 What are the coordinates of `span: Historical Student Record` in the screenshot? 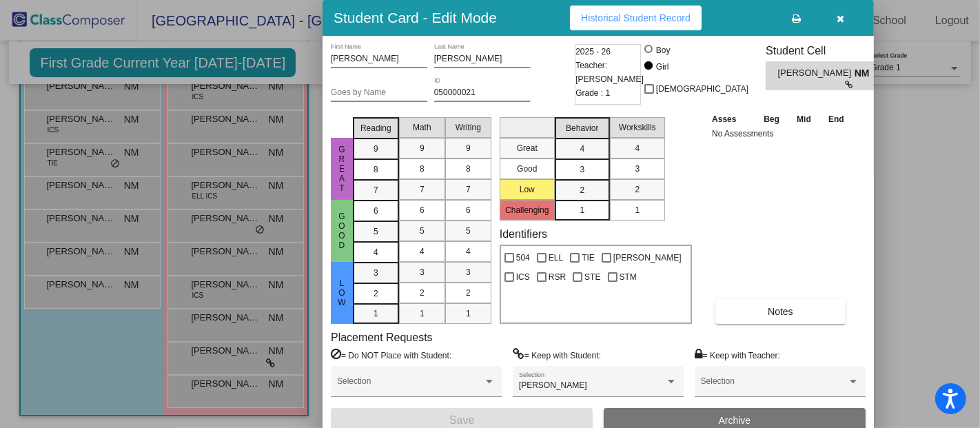 It's located at (636, 18).